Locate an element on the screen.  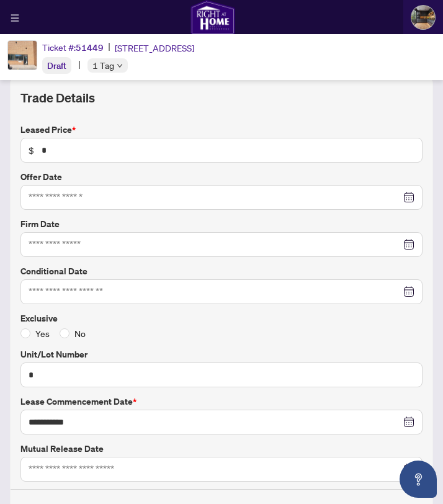
button: Open asap is located at coordinates (418, 479).